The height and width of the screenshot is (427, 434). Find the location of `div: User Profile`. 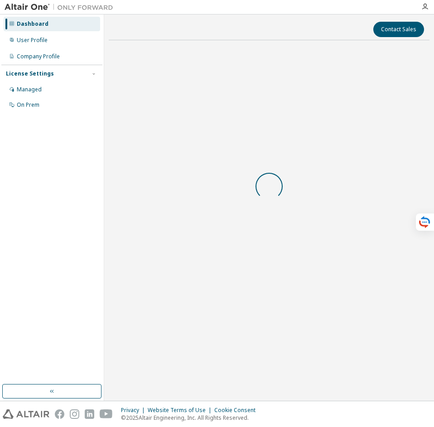

div: User Profile is located at coordinates (32, 40).